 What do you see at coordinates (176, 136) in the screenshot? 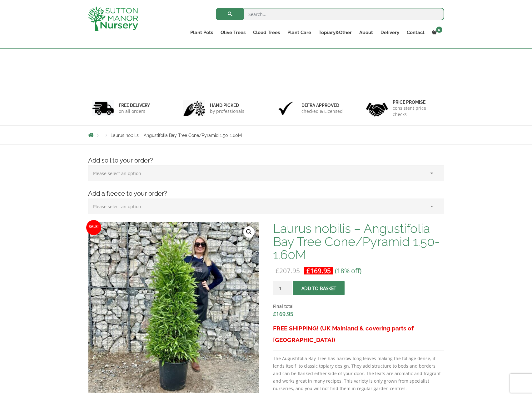
I see `span: Laurus nobilis – Angustifolia Bay Tree Cone/Pyramid 1.50-1.60M` at bounding box center [176, 136].